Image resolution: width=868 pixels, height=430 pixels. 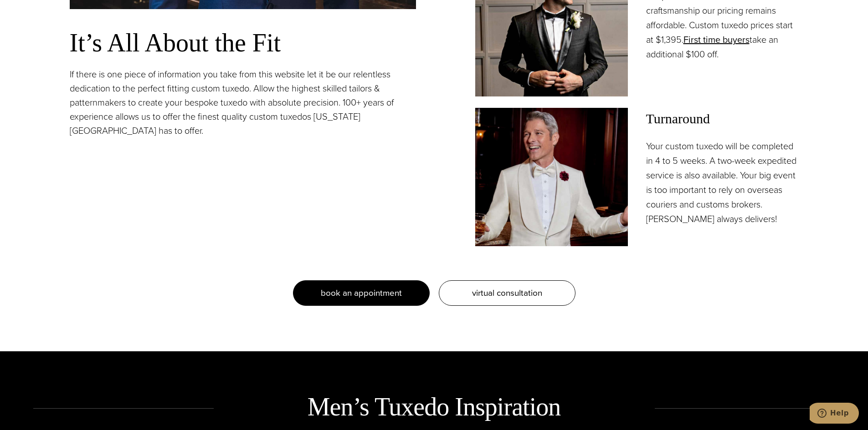 I want to click on a: virtual consultation, so click(x=508, y=293).